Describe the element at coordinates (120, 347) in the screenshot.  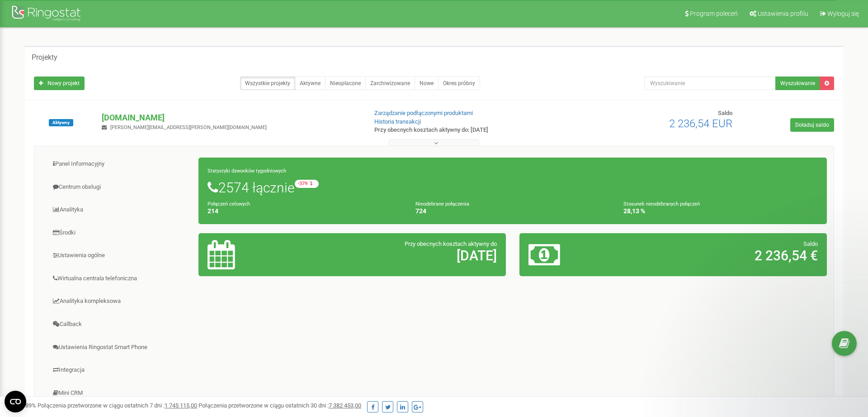
I see `a: Ustawienia Ringostat Smart Phone` at that location.